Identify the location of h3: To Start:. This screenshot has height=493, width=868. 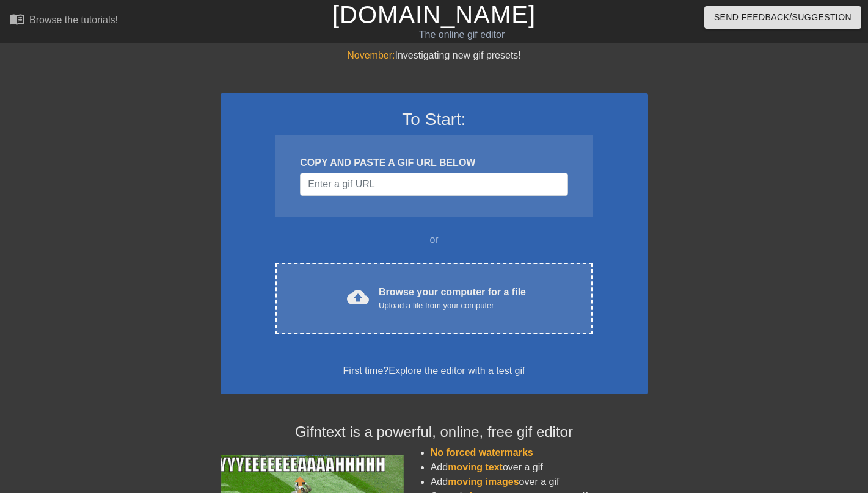
(434, 120).